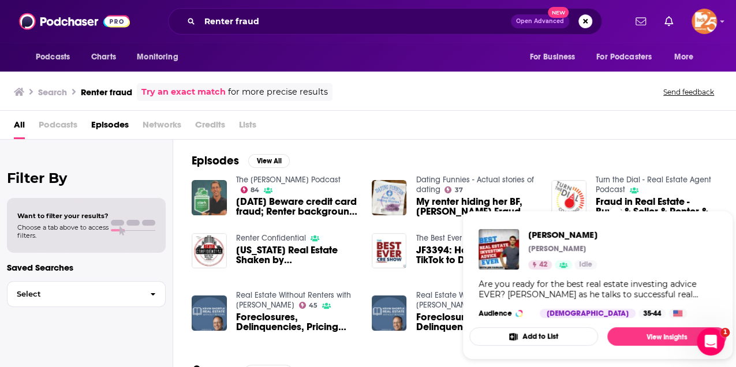 The width and height of the screenshot is (736, 367). I want to click on img: New York Real Estate Shaken by Trump Fraud Ruling: Implications for Renters, so click(209, 251).